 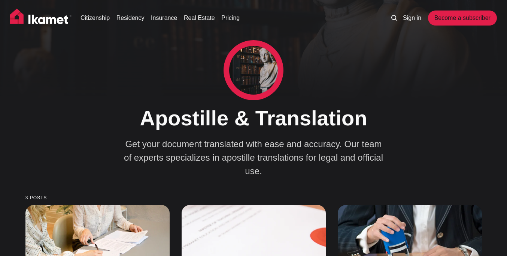 I want to click on img: Ikamet home, so click(x=41, y=18).